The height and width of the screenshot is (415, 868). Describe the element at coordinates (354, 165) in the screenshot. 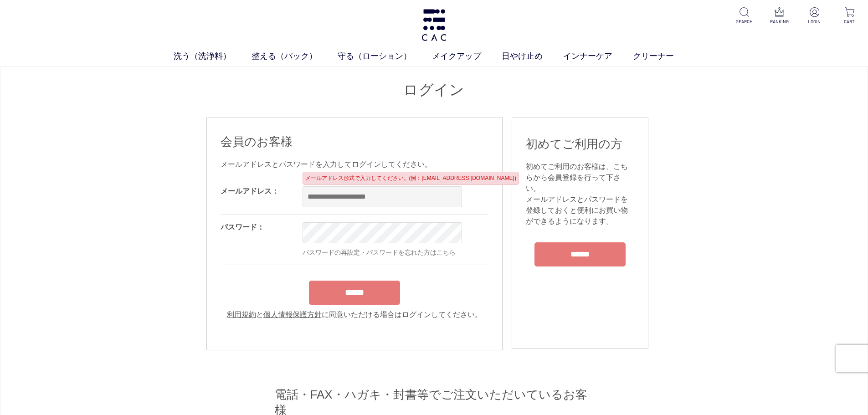

I see `div: メールアドレスとパスワードを入力してログインしてください。` at that location.